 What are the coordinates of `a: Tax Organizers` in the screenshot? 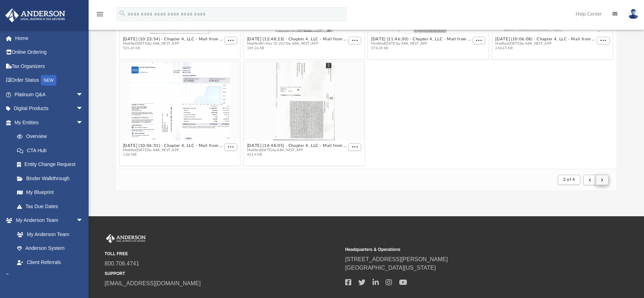 It's located at (49, 66).